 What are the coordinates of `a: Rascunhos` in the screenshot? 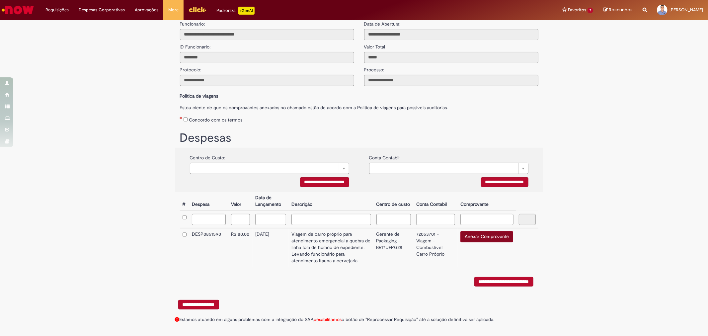 It's located at (617, 10).